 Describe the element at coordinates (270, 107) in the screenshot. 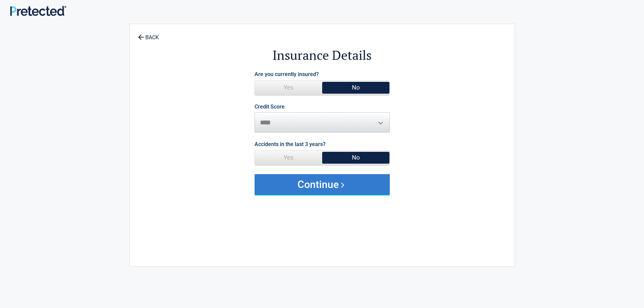

I see `label: Credit Score` at that location.